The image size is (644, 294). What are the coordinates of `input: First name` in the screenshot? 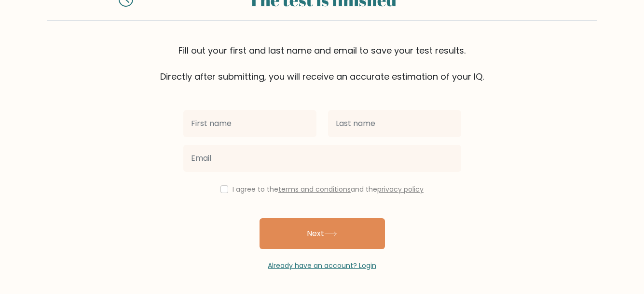 It's located at (250, 123).